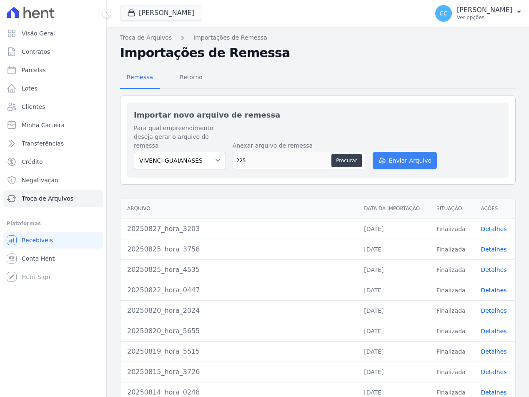 Image resolution: width=529 pixels, height=397 pixels. Describe the element at coordinates (239, 229) in the screenshot. I see `div: 20250827_hora_3203` at that location.